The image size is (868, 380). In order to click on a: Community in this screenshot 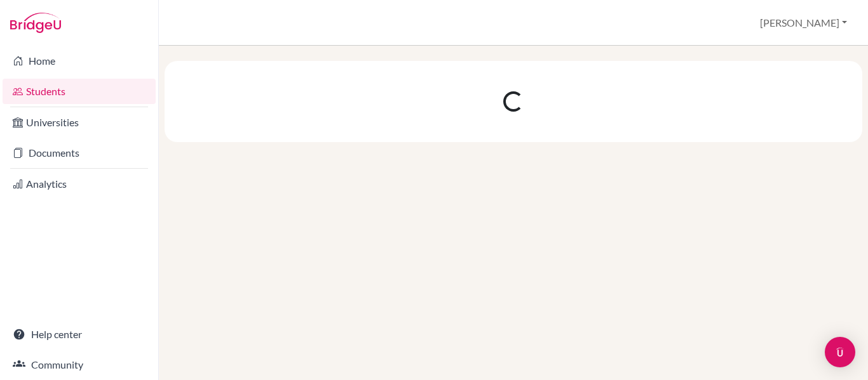, I will do `click(79, 365)`.